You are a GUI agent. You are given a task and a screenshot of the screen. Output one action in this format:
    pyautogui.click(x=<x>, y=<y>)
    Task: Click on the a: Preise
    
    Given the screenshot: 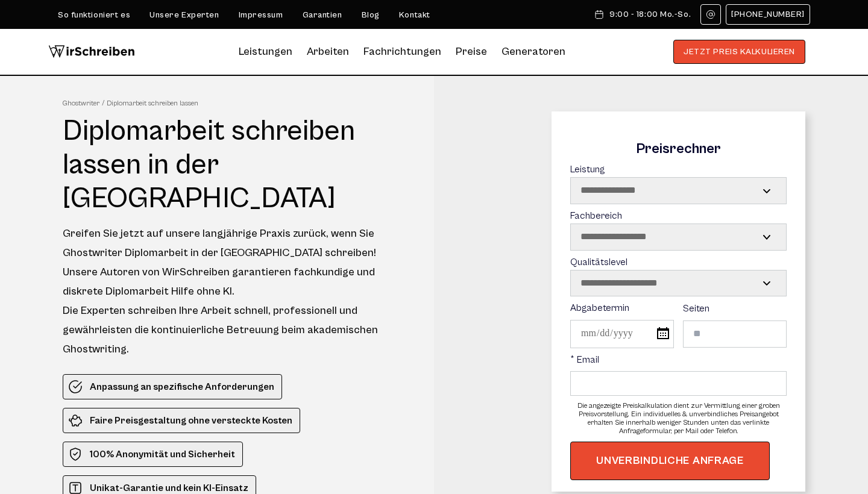 What is the action you would take?
    pyautogui.click(x=471, y=51)
    